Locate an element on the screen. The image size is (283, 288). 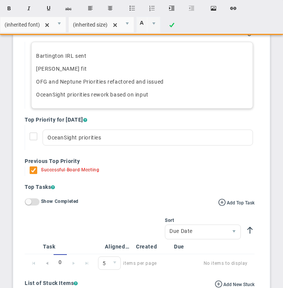
button: Center text is located at coordinates (110, 8).